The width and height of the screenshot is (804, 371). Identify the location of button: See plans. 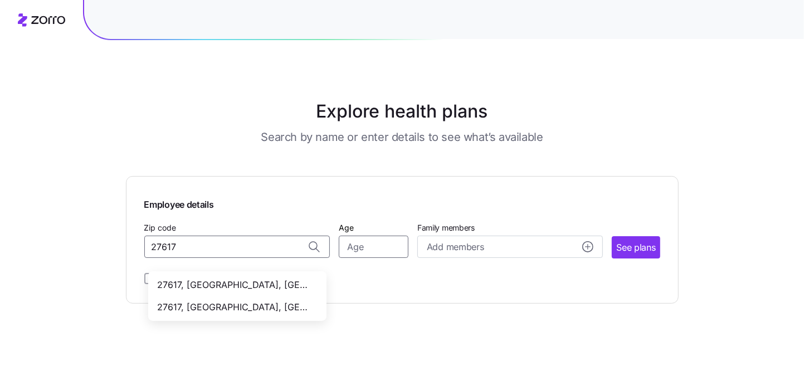
(635, 247).